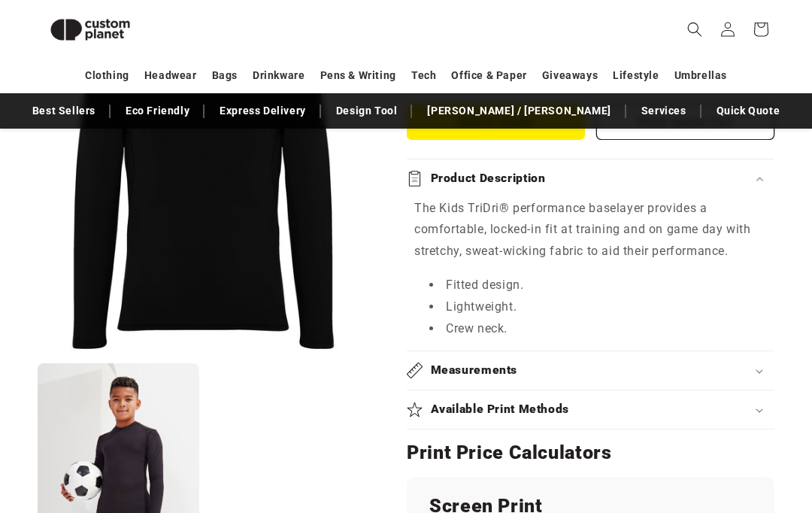  What do you see at coordinates (590, 178) in the screenshot?
I see `summary: Product Description` at bounding box center [590, 178].